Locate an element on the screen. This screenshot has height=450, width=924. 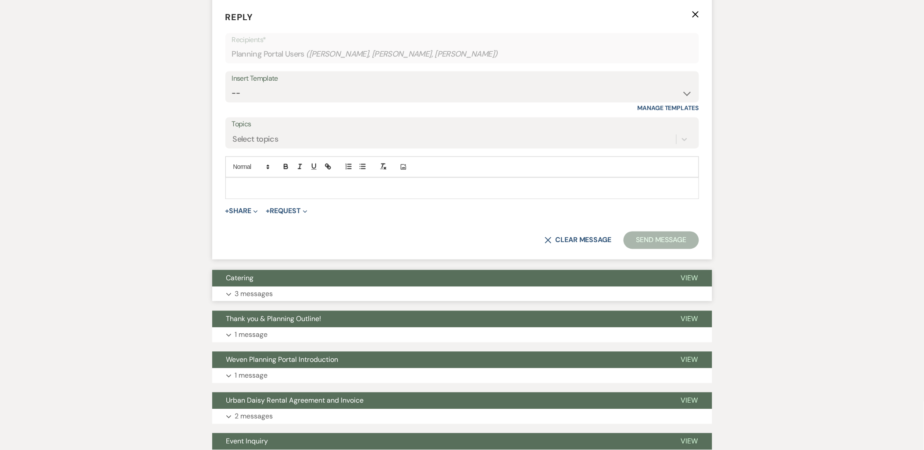
span: Reply is located at coordinates (239, 17).